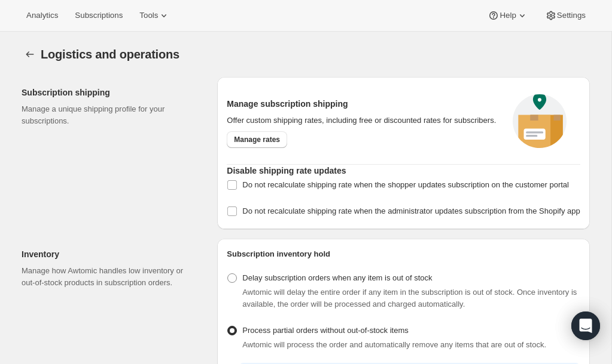 The height and width of the screenshot is (364, 612). Describe the element at coordinates (154, 15) in the screenshot. I see `button: Tools` at that location.